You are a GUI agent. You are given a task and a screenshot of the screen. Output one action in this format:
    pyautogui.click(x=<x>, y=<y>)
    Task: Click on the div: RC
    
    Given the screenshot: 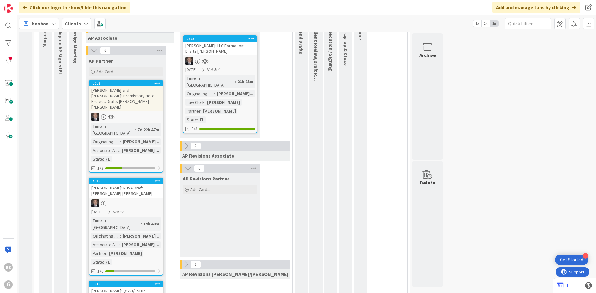 What is the action you would take?
    pyautogui.click(x=8, y=268)
    